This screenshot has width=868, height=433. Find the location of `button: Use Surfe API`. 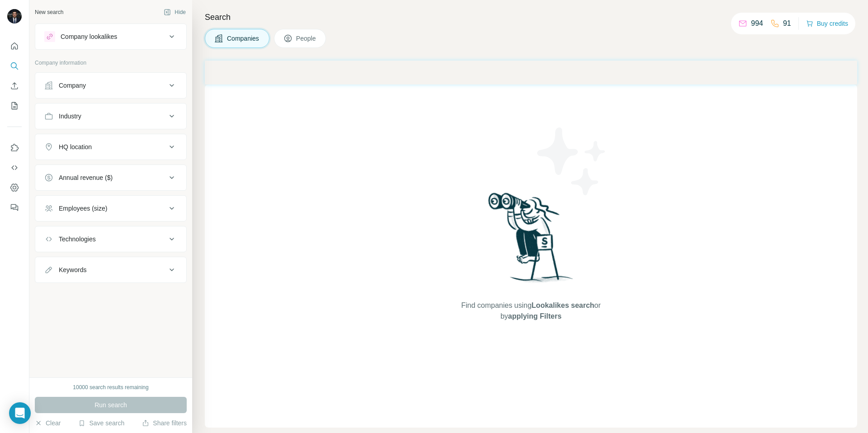

button: Use Surfe API is located at coordinates (14, 168).